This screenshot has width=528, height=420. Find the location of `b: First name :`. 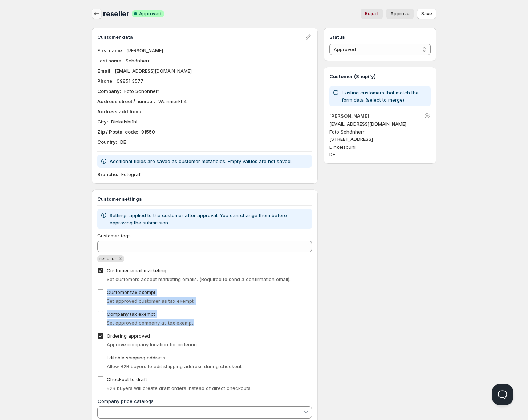

b: First name : is located at coordinates (110, 51).